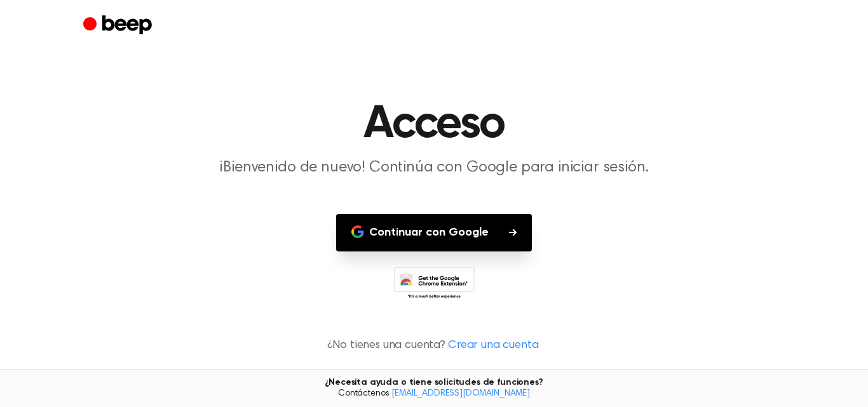 This screenshot has height=407, width=868. What do you see at coordinates (434, 167) in the screenshot?
I see `font: ¡Bienvenido de nuevo! Continúa con Google para iniciar sesión.` at bounding box center [434, 167].